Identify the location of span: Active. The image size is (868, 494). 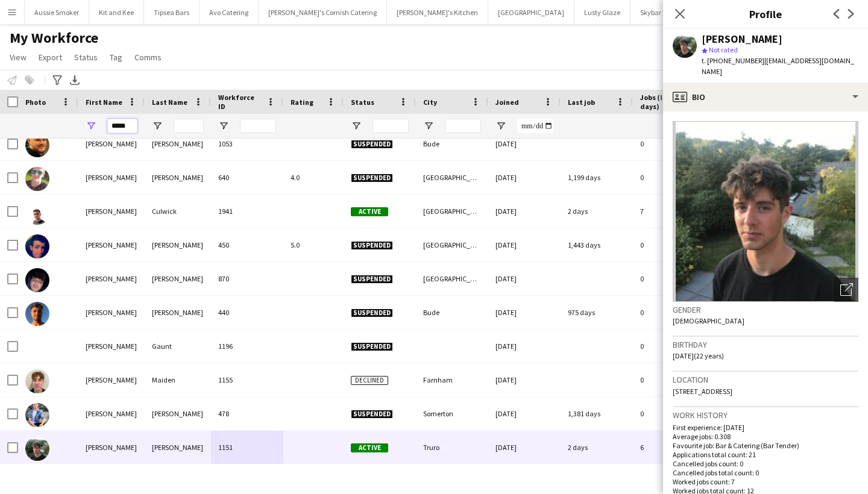
(369, 448).